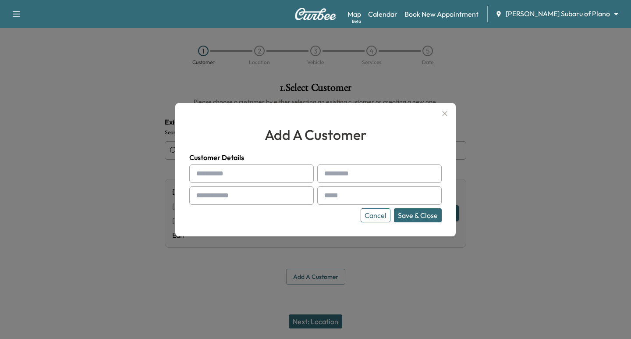 This screenshot has width=631, height=339. Describe the element at coordinates (356, 21) in the screenshot. I see `div: Beta` at that location.